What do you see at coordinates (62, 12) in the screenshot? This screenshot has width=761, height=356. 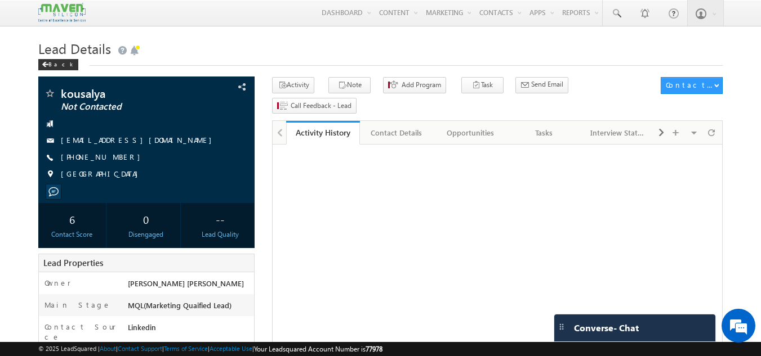 I see `img: Custom Logo` at bounding box center [62, 12].